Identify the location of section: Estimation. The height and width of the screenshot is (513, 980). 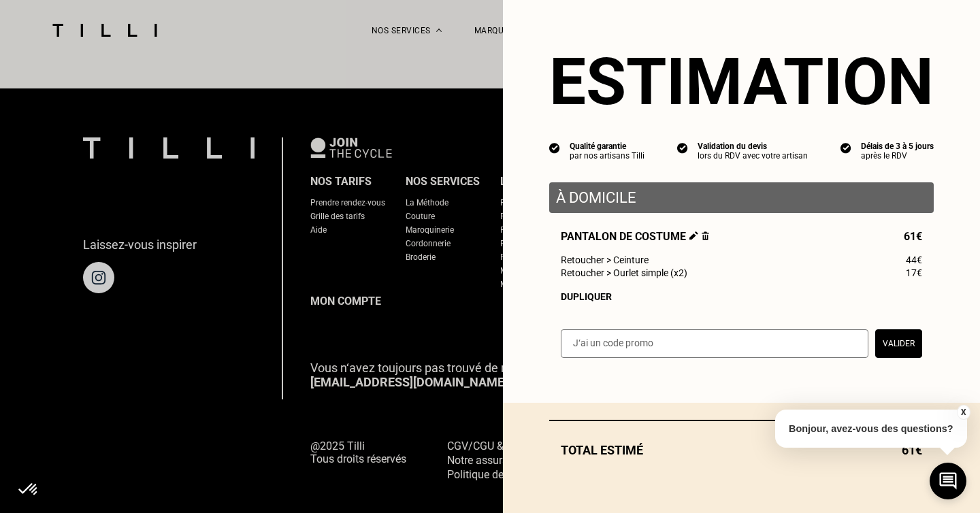
(741, 82).